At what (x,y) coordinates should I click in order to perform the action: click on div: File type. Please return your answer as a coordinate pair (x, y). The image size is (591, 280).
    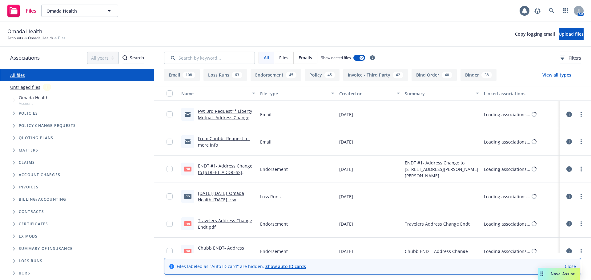
    Looking at the image, I should click on (294, 94).